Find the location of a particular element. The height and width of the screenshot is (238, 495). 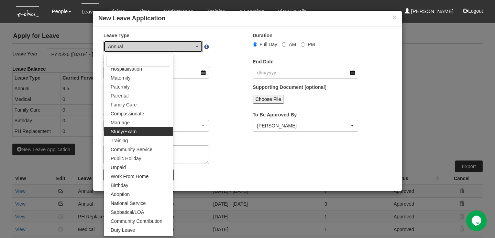

span: Parental is located at coordinates (120, 96).